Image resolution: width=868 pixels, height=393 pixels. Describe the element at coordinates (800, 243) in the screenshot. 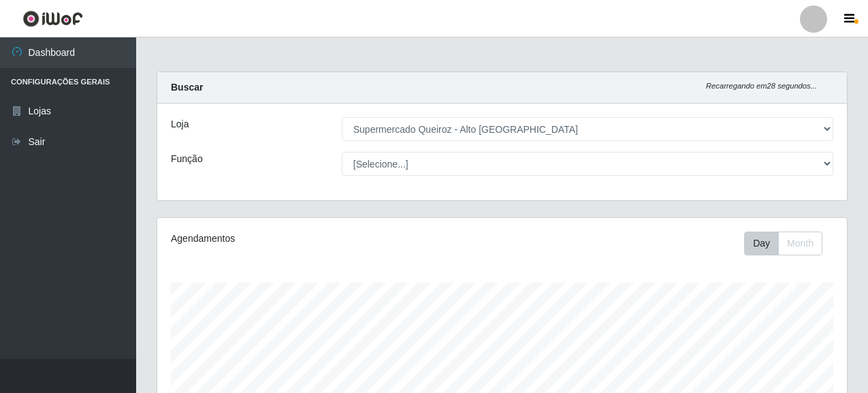

I see `button: Month` at that location.